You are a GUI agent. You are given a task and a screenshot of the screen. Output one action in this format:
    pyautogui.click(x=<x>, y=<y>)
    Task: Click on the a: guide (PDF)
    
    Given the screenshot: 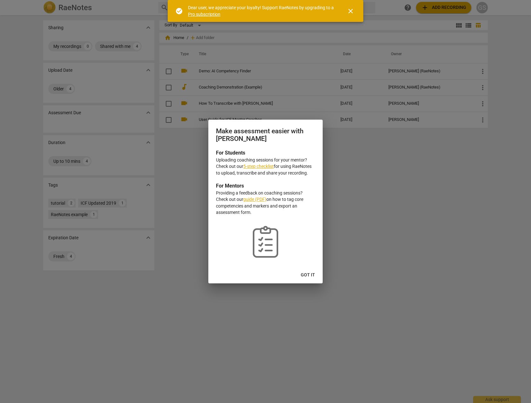 What is the action you would take?
    pyautogui.click(x=255, y=199)
    